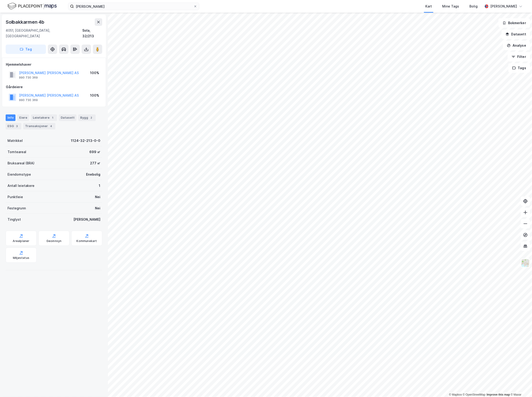 The width and height of the screenshot is (532, 397). What do you see at coordinates (474, 395) in the screenshot?
I see `a: OpenStreetMap` at bounding box center [474, 395].